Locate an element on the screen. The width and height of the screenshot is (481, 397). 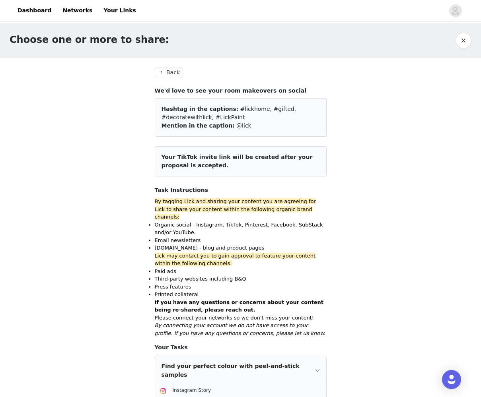
h4: Task Instructions is located at coordinates (241, 190).